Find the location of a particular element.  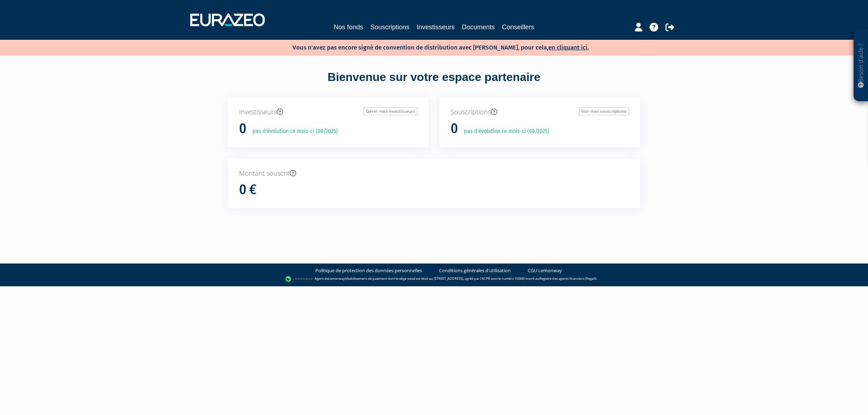

p: Montant souscrit is located at coordinates (434, 173).